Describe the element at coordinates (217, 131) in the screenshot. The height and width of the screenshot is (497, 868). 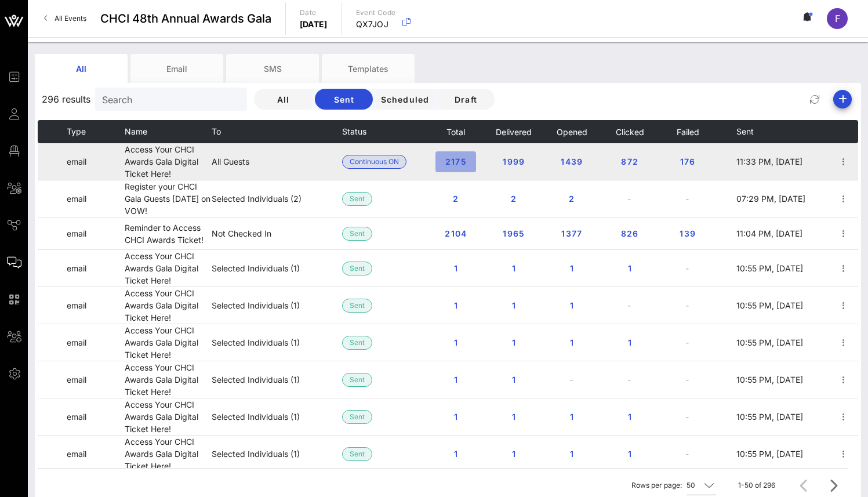
I see `span: To` at that location.